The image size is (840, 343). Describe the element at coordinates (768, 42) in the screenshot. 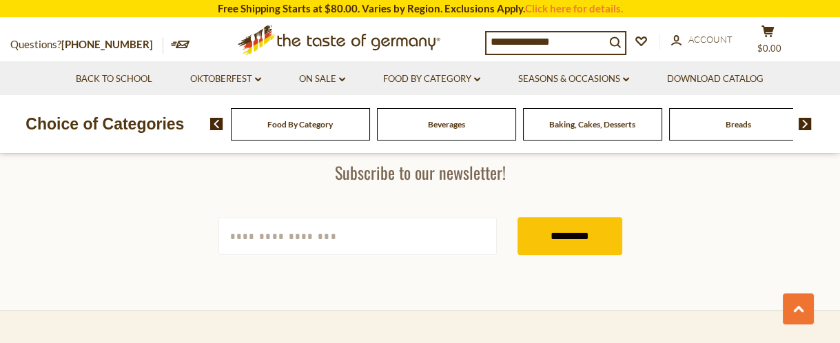

I see `button: $0.00` at that location.